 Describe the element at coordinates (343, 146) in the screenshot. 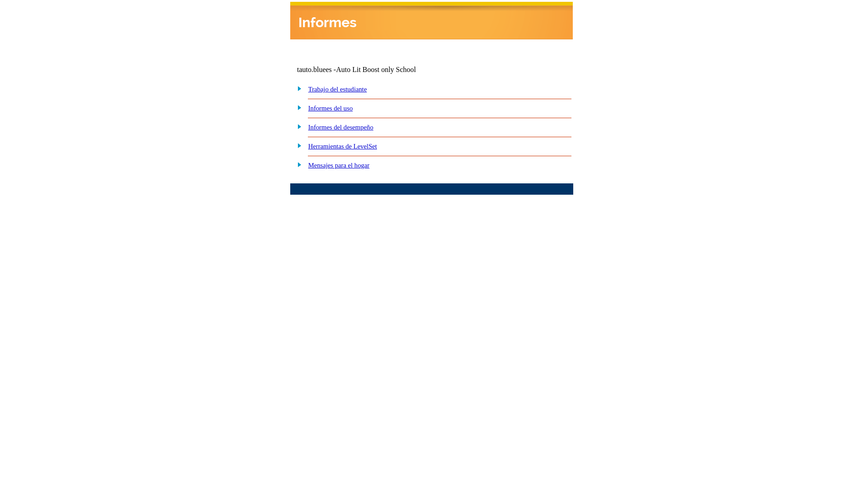

I see `a: Herramientas de LevelSet` at that location.